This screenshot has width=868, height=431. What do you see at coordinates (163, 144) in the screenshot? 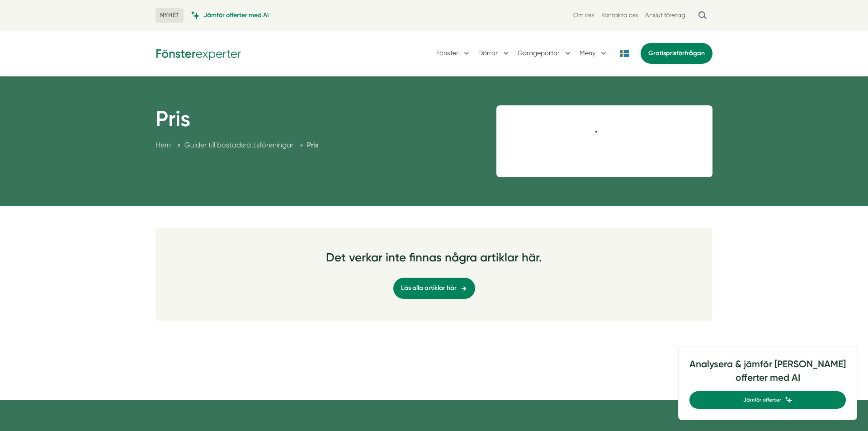
I see `a: Hem` at bounding box center [163, 144].